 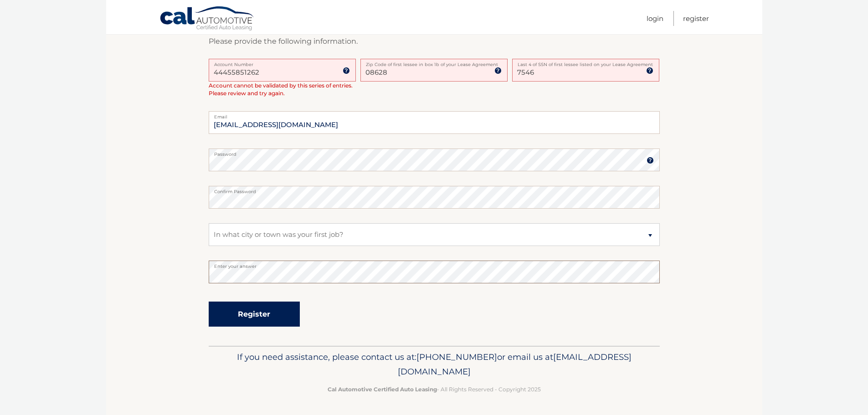 I want to click on label: Enter your answer, so click(x=434, y=264).